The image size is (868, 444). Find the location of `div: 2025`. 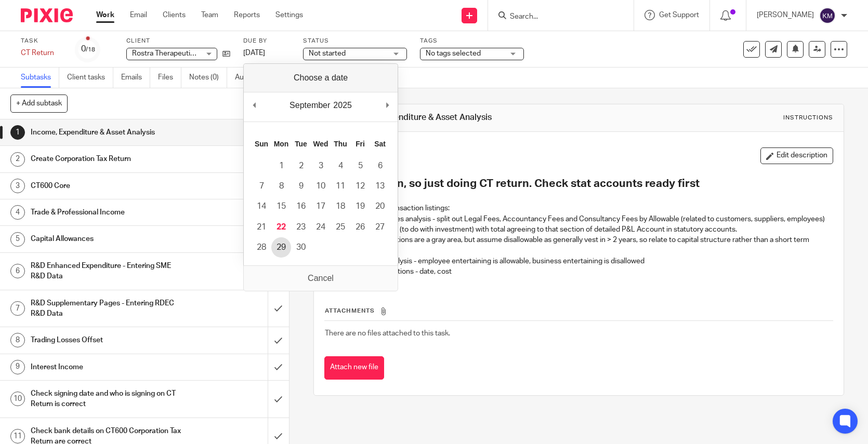

div: 2025 is located at coordinates (343, 106).